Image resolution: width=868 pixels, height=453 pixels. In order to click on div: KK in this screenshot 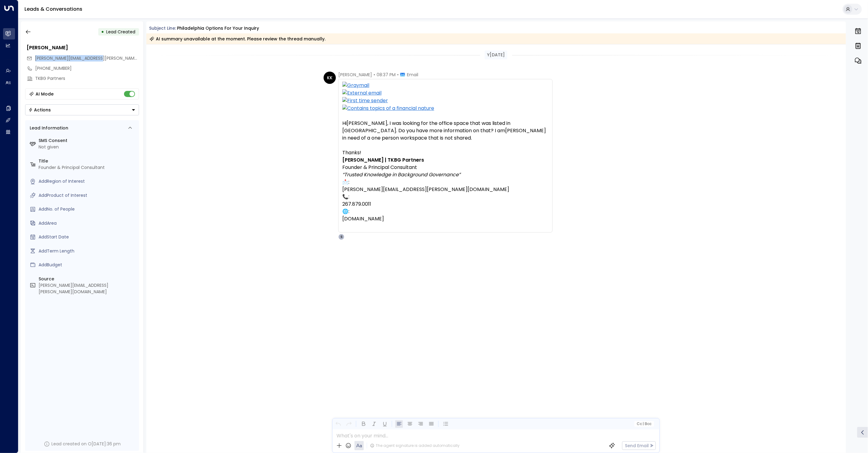, I will do `click(330, 78)`.